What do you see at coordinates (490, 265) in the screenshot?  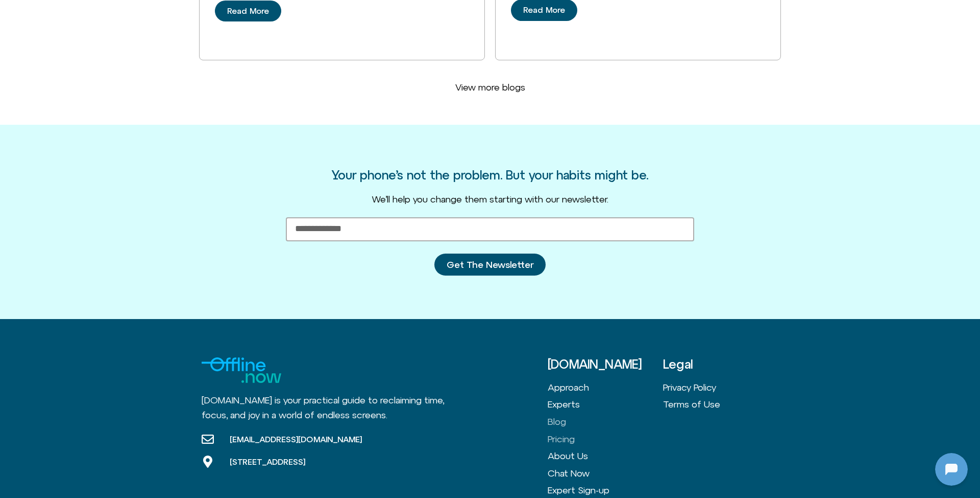 I see `span: Get The Newsletter` at bounding box center [490, 265].